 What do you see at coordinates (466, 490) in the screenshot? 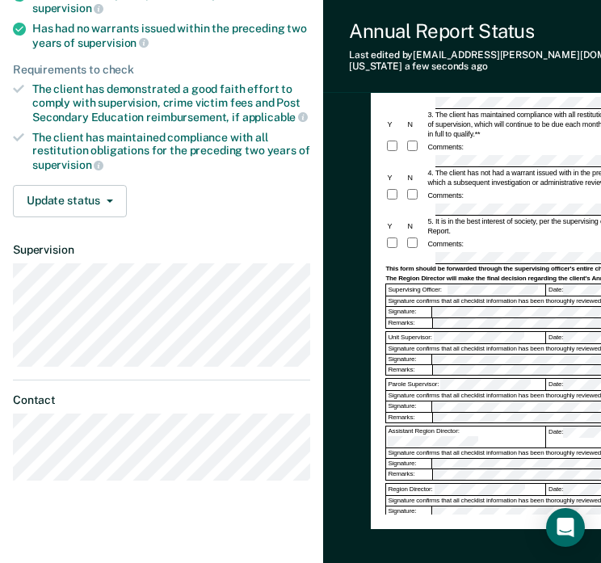
I see `div: Region Director:` at bounding box center [466, 490].